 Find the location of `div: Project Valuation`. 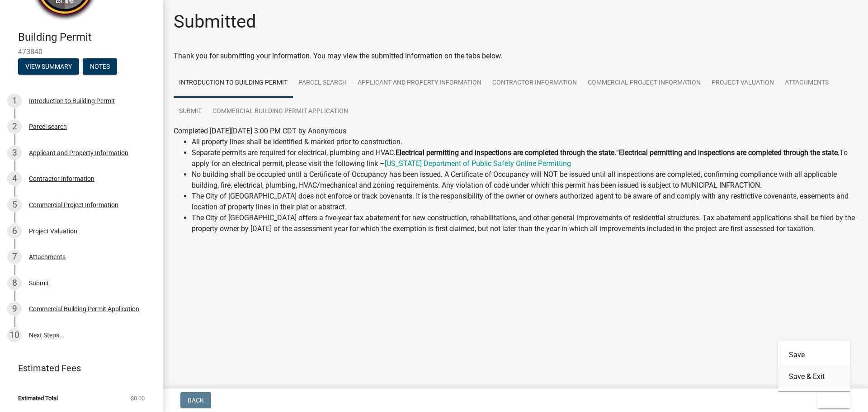

div: Project Valuation is located at coordinates (53, 231).